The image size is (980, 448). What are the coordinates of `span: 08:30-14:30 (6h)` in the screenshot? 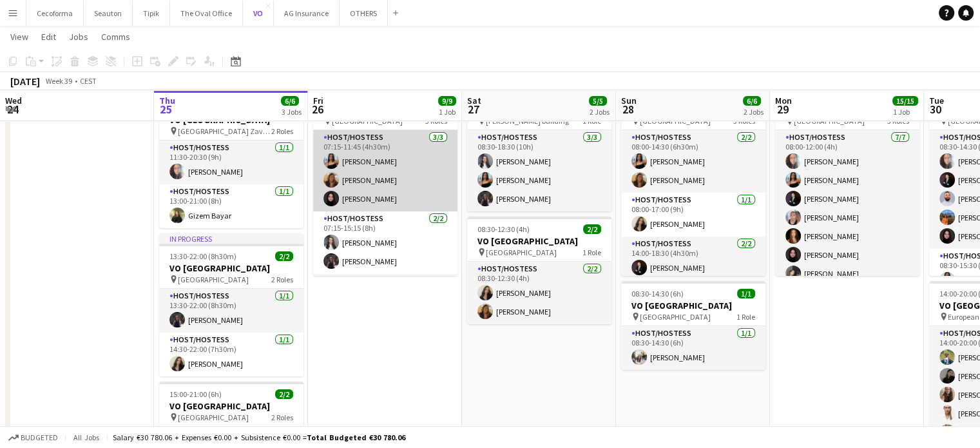 It's located at (657, 293).